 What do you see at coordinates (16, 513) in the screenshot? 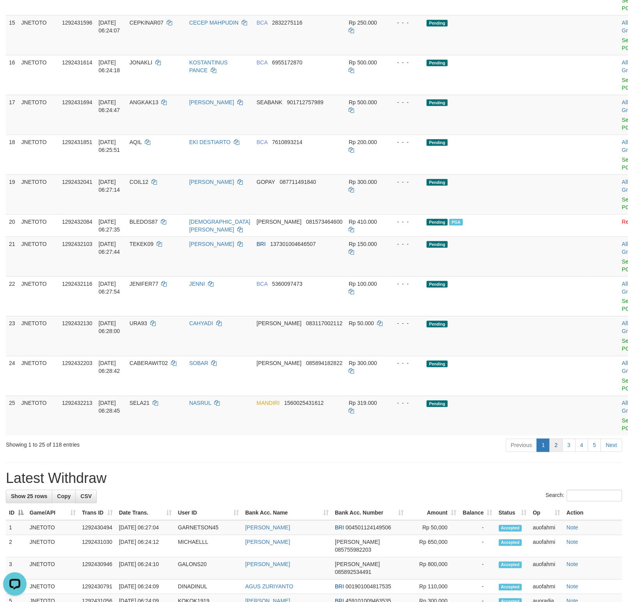
I see `th: ID: activate to sort column descending` at bounding box center [16, 513].